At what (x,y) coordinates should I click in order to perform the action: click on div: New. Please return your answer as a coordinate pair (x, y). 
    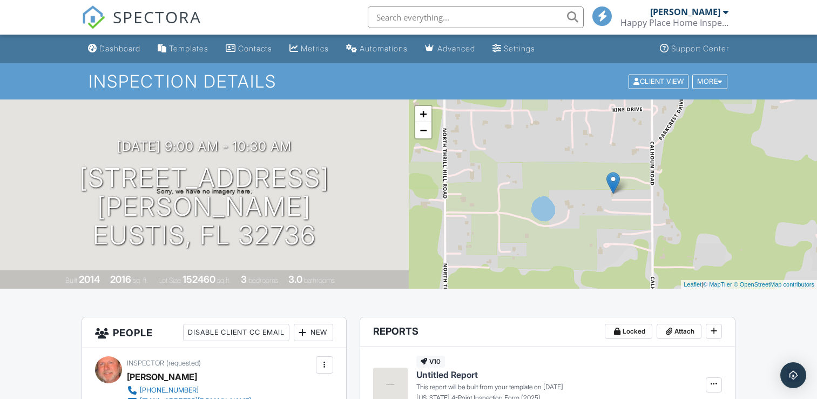
    Looking at the image, I should click on (313, 332).